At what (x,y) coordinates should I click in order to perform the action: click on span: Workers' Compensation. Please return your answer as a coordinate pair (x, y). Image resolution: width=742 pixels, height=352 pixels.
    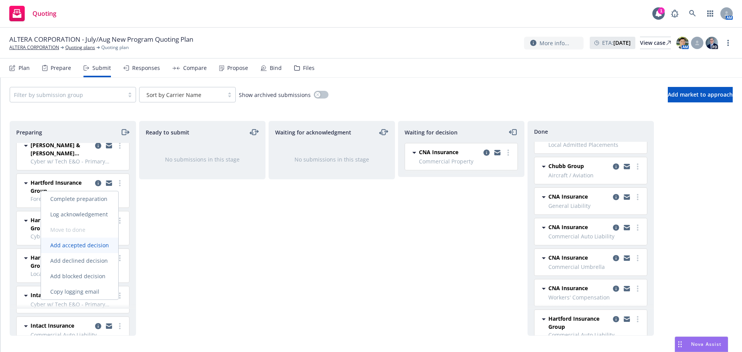
    Looking at the image, I should click on (595, 297).